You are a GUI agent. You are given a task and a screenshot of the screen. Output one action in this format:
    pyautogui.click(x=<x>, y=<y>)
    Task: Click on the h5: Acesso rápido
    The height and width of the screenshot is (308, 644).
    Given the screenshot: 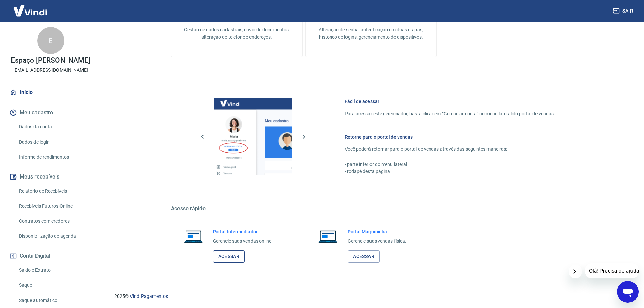 What is the action you would take?
    pyautogui.click(x=371, y=209)
    